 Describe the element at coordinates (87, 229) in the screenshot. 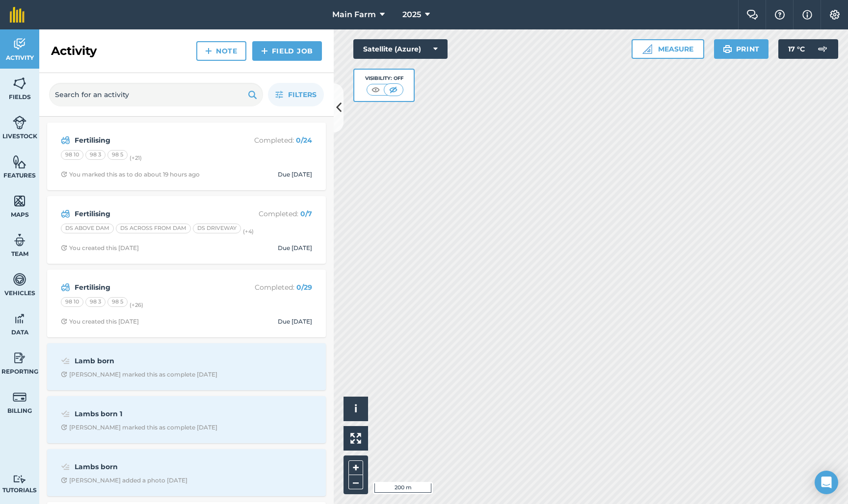

I see `div: DS ABOVE DAM` at that location.